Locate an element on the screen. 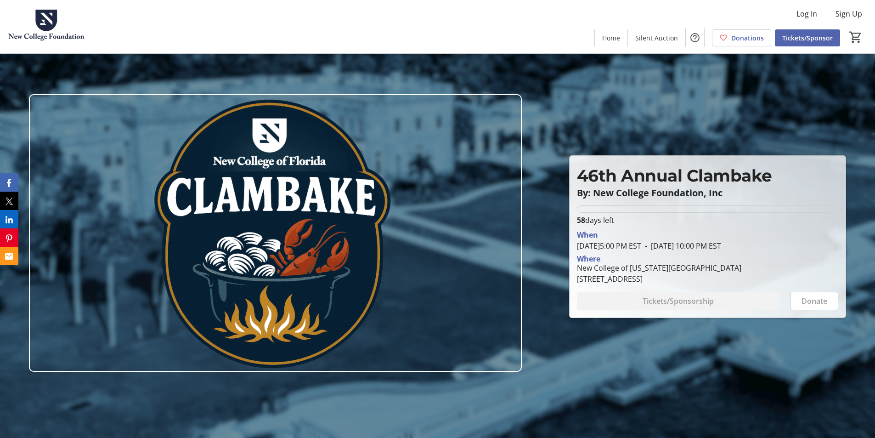  span: Log In is located at coordinates (806, 14).